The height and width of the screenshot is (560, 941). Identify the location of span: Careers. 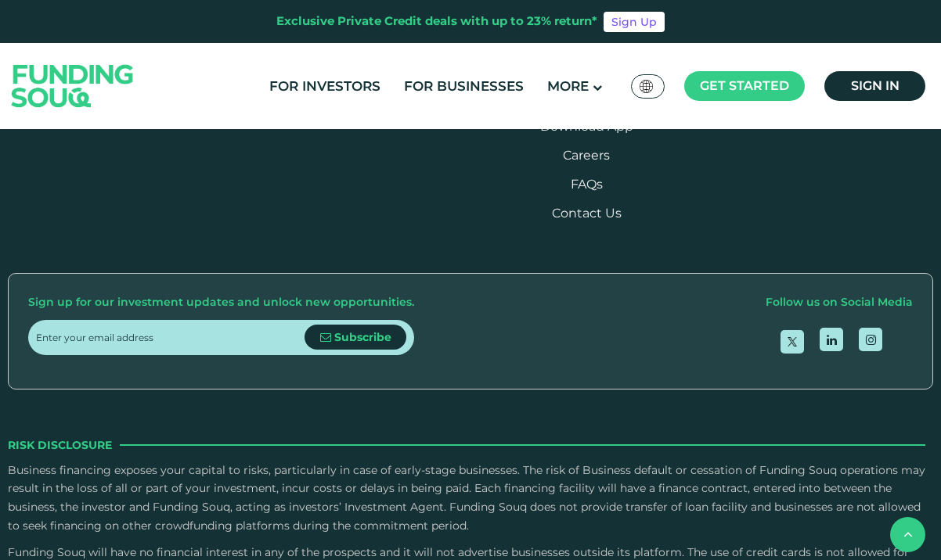
(586, 155).